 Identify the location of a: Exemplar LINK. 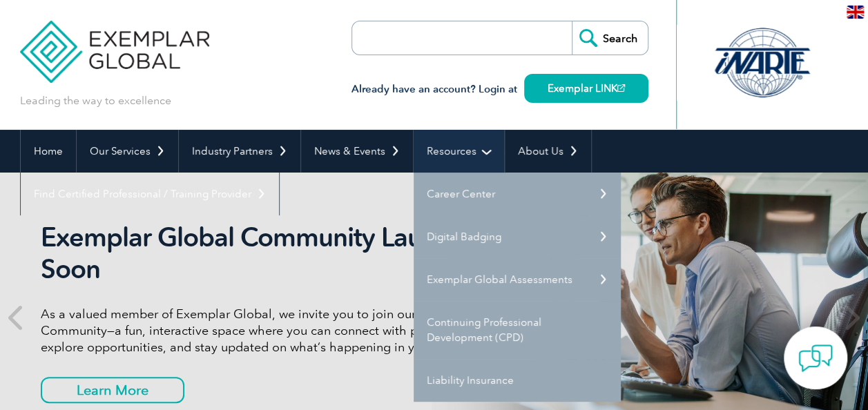
(587, 88).